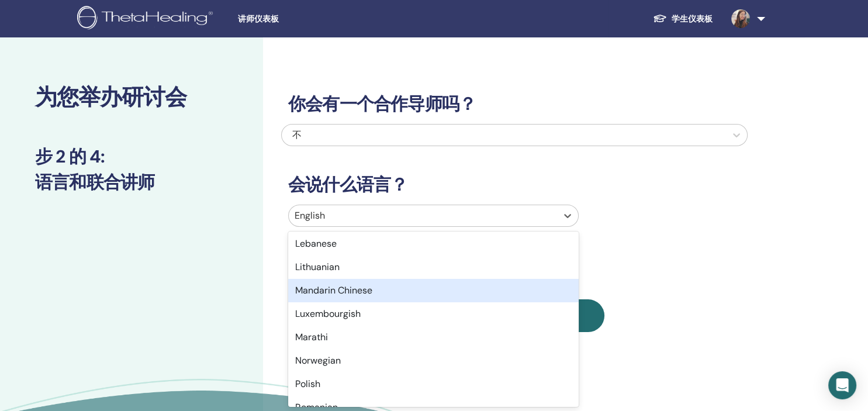  Describe the element at coordinates (433, 384) in the screenshot. I see `div: Polish` at that location.